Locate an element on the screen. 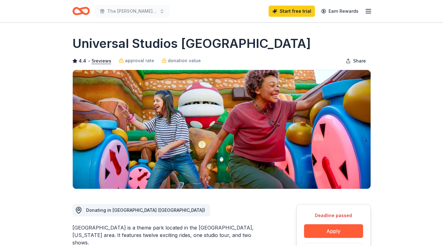 This screenshot has width=443, height=246. a: donation value is located at coordinates (181, 61).